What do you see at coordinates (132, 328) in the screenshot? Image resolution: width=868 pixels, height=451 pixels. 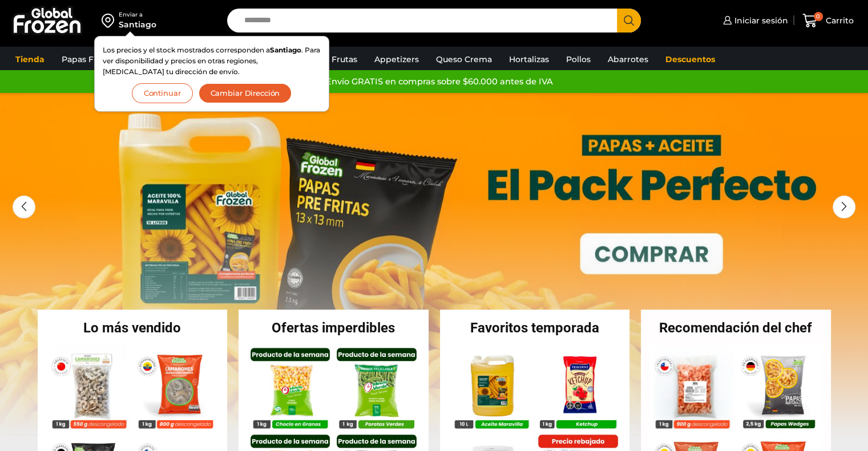 I see `h2: Lo más vendido` at bounding box center [132, 328].